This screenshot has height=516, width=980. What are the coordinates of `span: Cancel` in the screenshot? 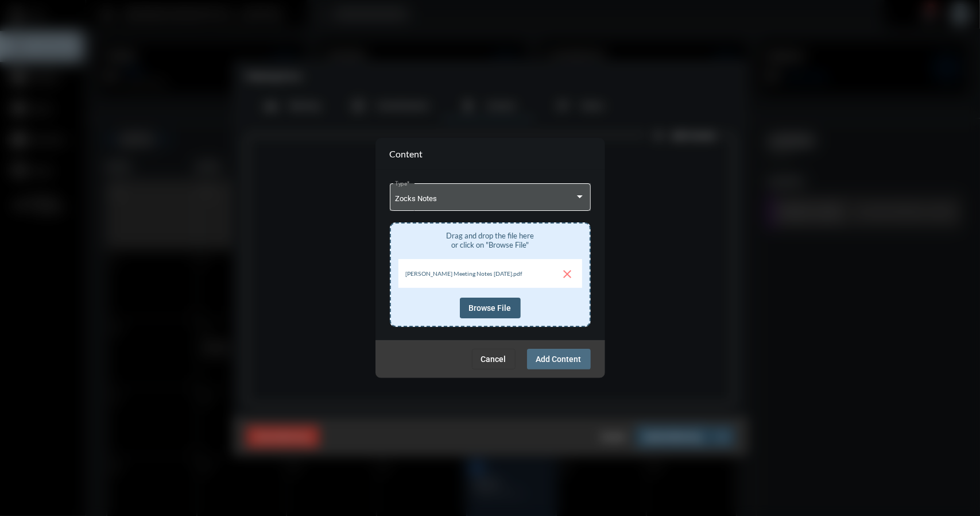 It's located at (494, 359).